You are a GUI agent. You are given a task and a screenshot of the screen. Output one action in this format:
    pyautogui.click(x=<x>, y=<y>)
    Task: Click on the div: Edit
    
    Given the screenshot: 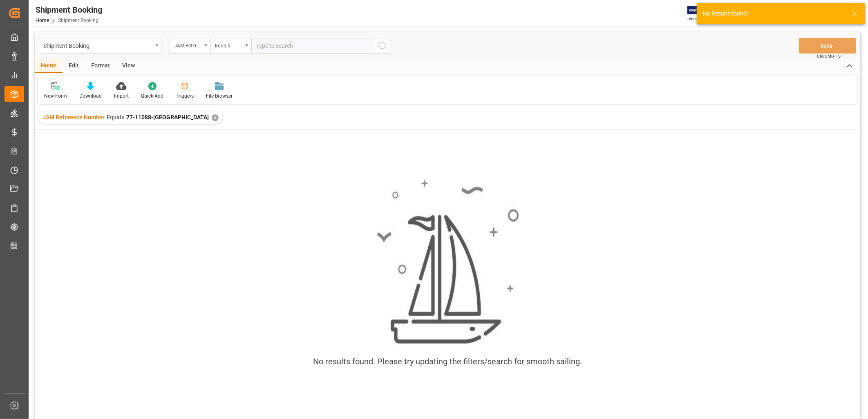 What is the action you would take?
    pyautogui.click(x=74, y=66)
    